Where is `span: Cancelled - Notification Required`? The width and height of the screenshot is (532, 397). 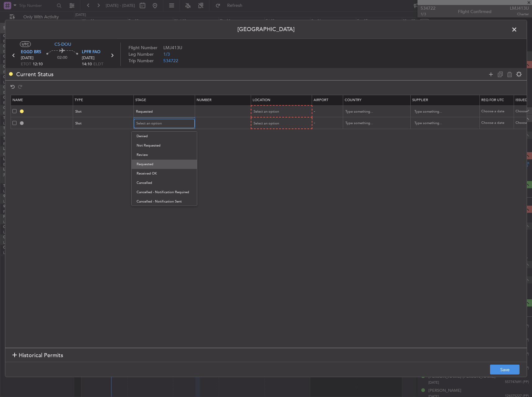
span: Cancelled - Notification Required is located at coordinates (164, 192).